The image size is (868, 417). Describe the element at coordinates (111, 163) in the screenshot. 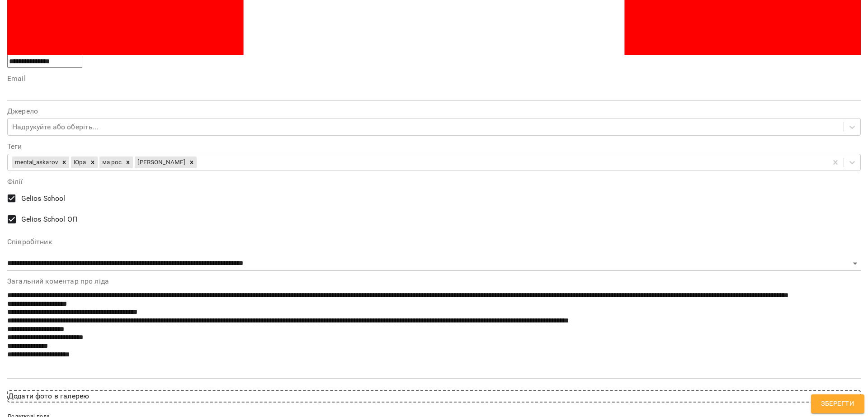

I see `div: ма рос` at that location.